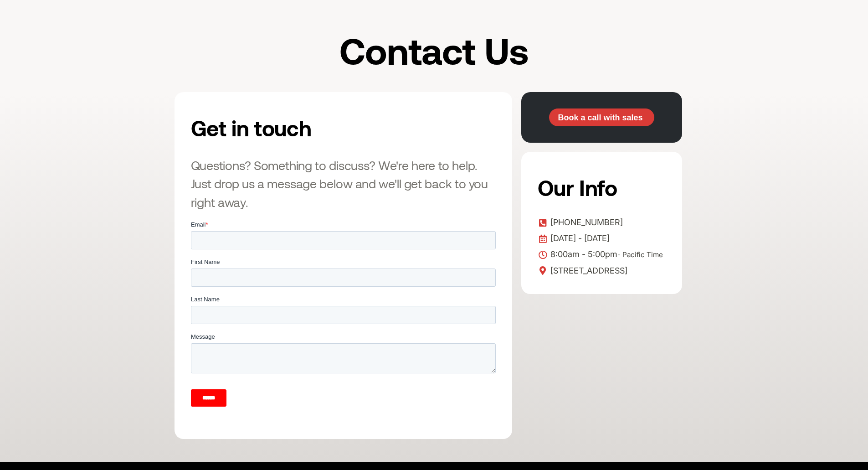  Describe the element at coordinates (600, 118) in the screenshot. I see `span: Book a call with sales` at that location.